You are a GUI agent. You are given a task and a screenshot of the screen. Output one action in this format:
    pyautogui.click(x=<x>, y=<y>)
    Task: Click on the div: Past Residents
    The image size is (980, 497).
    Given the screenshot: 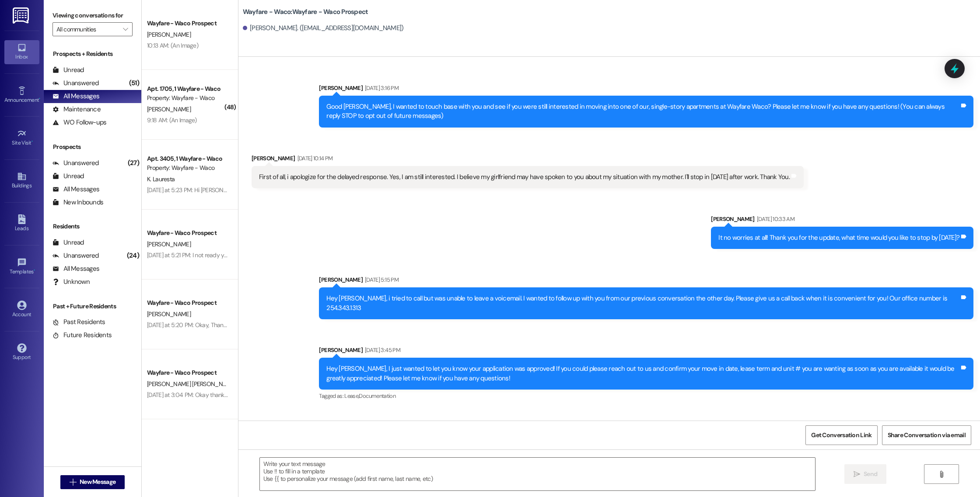 What is the action you would take?
    pyautogui.click(x=78, y=322)
    